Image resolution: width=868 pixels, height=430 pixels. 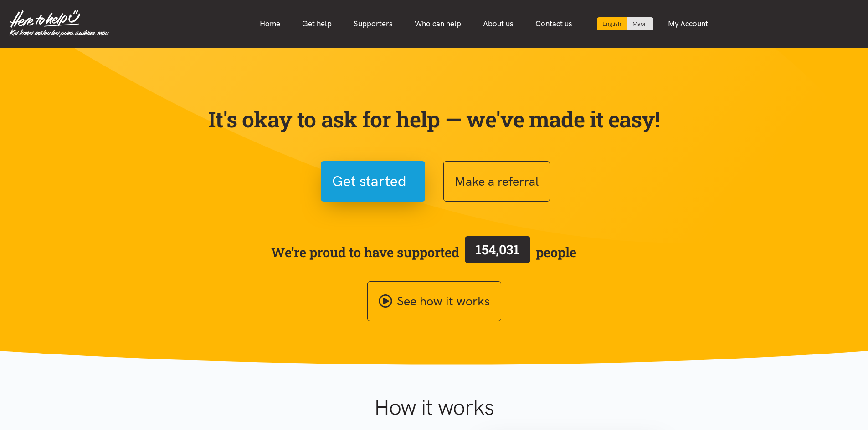 What do you see at coordinates (497, 249) in the screenshot?
I see `span: 154,031` at bounding box center [497, 249].